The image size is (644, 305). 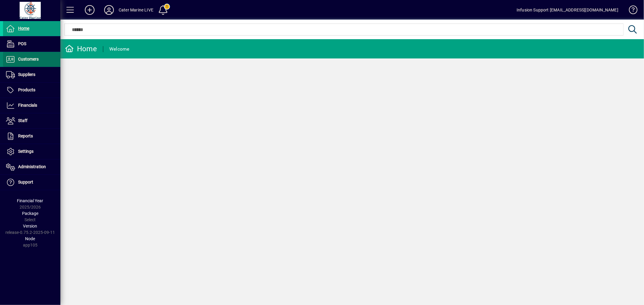 I want to click on span: Products, so click(x=26, y=90).